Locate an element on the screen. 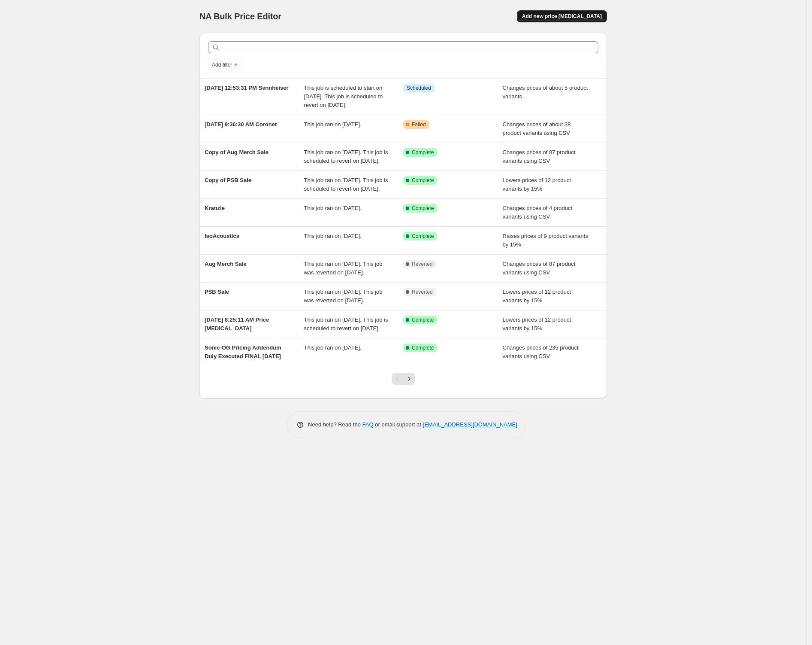  span: Kranzle is located at coordinates (215, 208).